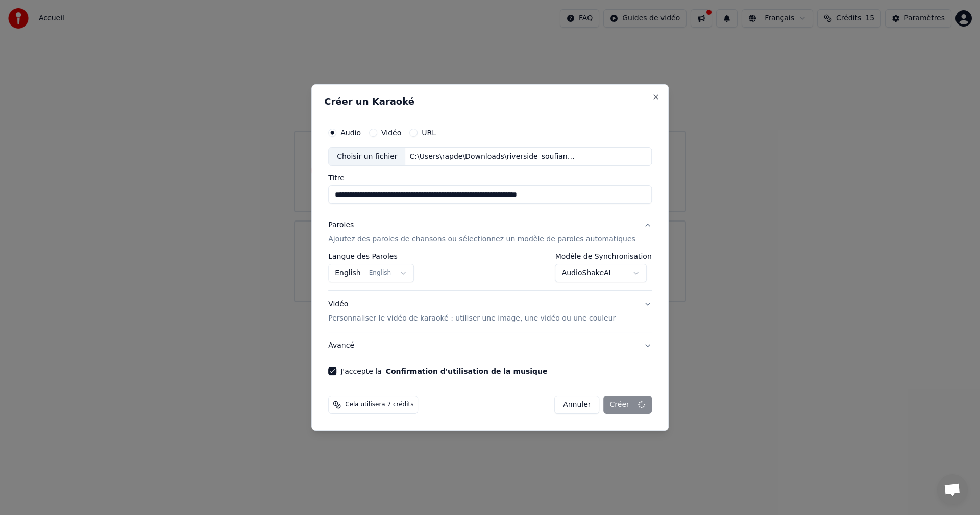 This screenshot has height=515, width=980. I want to click on button: ParolesAjoutez des paroles de chansons ou sélectionnez un modèle de paroles automatiques, so click(490, 233).